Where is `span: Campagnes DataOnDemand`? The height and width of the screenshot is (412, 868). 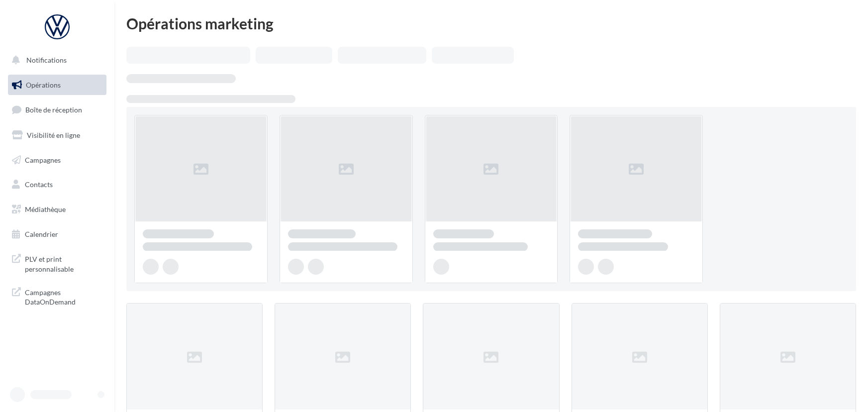
span: Campagnes DataOnDemand is located at coordinates (64, 296).